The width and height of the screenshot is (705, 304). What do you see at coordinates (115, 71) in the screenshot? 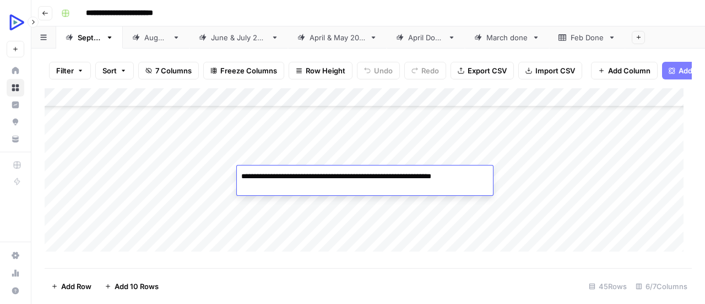
I see `button: Sort` at bounding box center [115, 71].